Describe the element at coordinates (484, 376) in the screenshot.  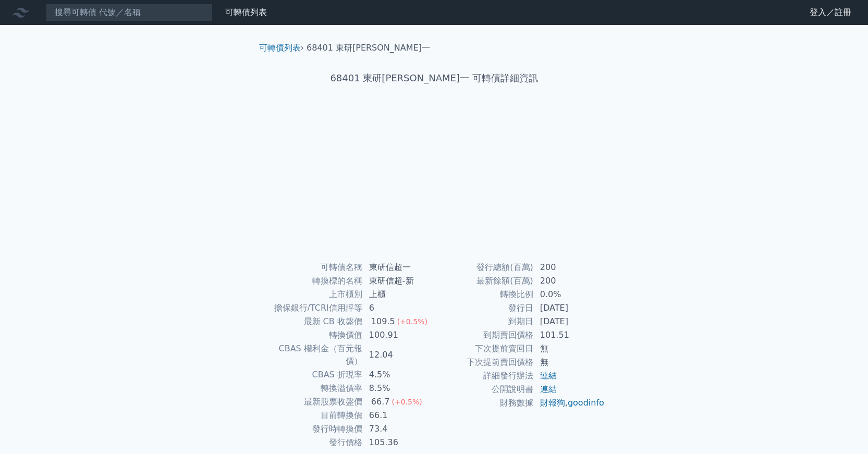
I see `td: 詳細發行辦法` at that location.